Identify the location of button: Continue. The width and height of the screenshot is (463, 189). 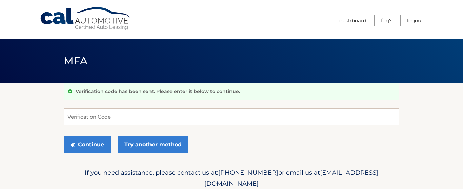
(87, 145).